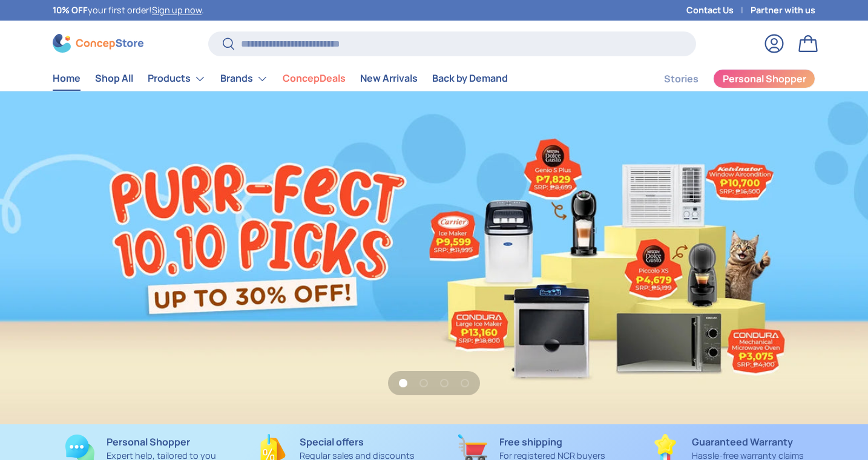 This screenshot has height=460, width=868. Describe the element at coordinates (177, 79) in the screenshot. I see `summary: Products` at that location.